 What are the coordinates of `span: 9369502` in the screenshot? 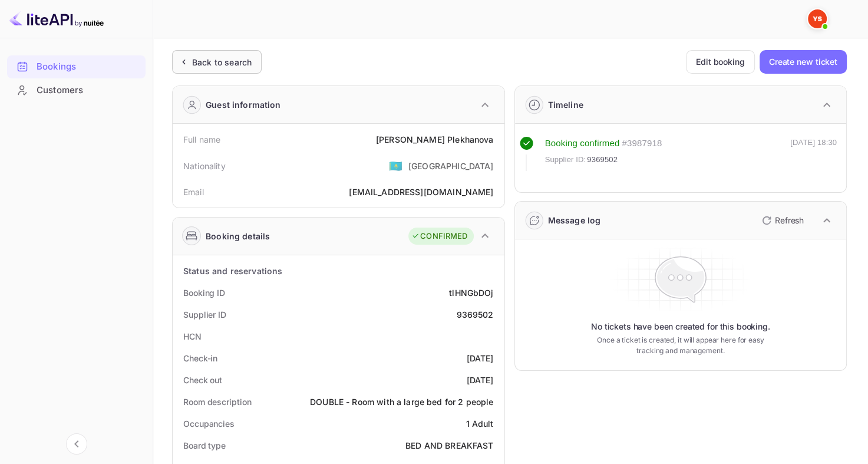 It's located at (603, 160).